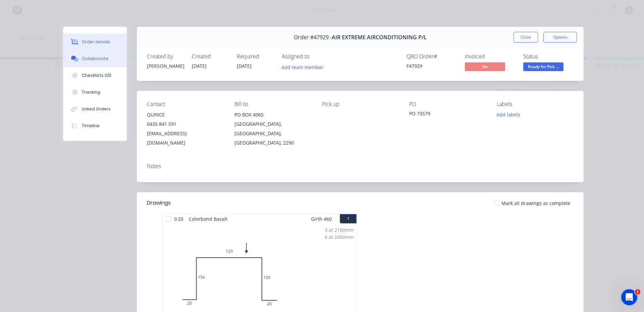 This screenshot has height=312, width=644. I want to click on div: Invoiced, so click(490, 56).